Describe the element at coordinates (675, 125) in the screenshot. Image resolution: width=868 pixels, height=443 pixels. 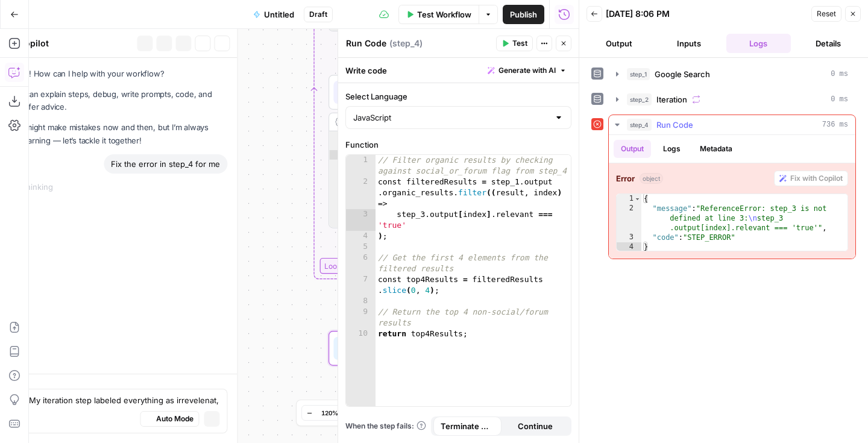
I see `span: Run Code` at that location.